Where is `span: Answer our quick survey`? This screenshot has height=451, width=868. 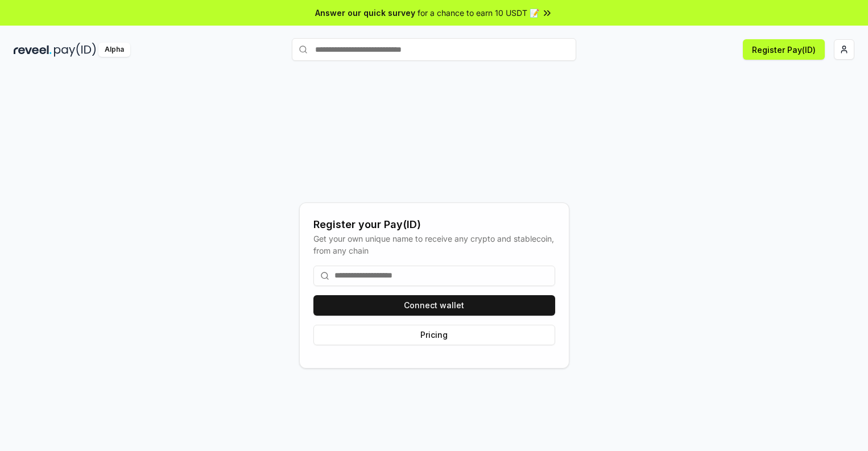
span: Answer our quick survey is located at coordinates (365, 13).